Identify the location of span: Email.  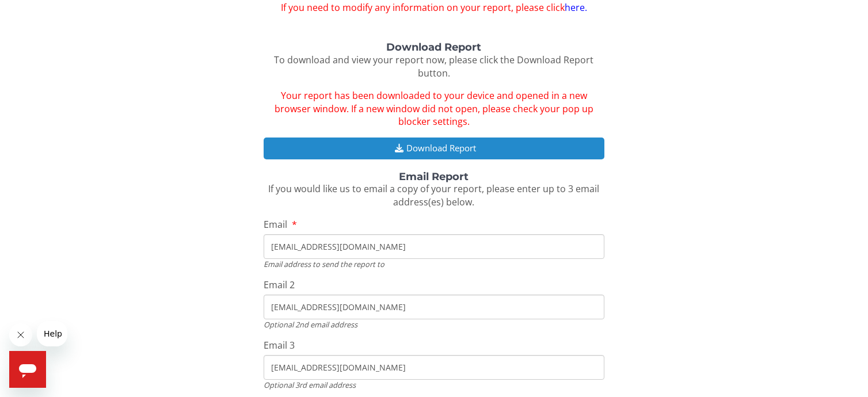
(275, 224).